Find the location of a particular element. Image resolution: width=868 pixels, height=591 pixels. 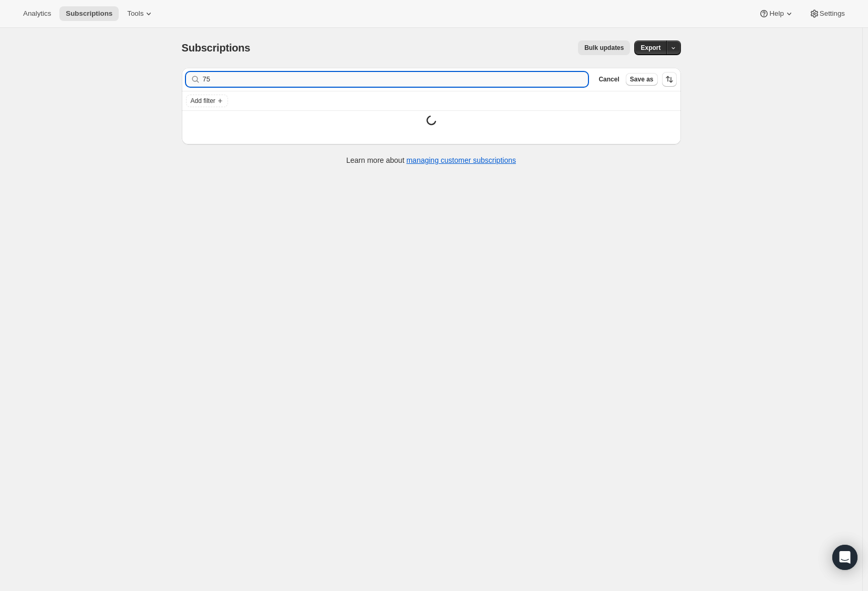

button: Subscriptions is located at coordinates (89, 14).